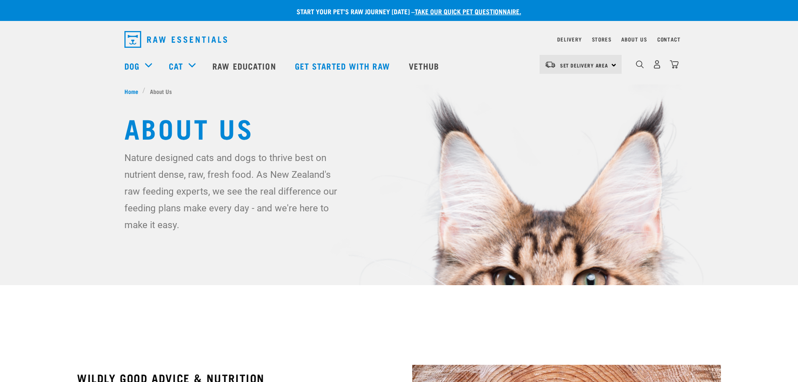  Describe the element at coordinates (550, 65) in the screenshot. I see `img: van-moving.png` at that location.